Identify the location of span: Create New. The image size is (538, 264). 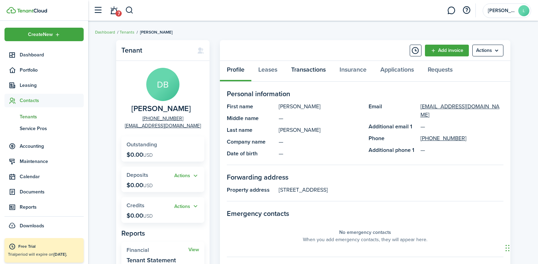
(40, 35).